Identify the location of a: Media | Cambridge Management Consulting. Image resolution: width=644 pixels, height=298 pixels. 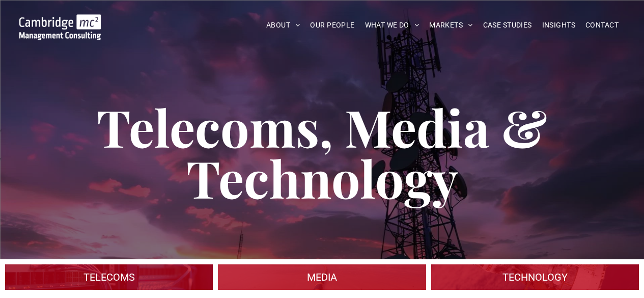
(322, 277).